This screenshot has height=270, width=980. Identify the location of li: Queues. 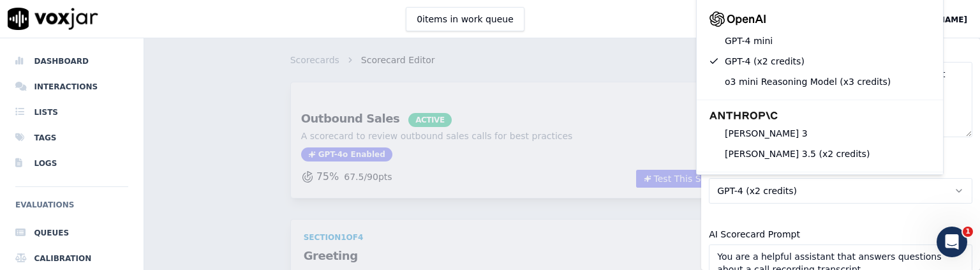
(72, 233).